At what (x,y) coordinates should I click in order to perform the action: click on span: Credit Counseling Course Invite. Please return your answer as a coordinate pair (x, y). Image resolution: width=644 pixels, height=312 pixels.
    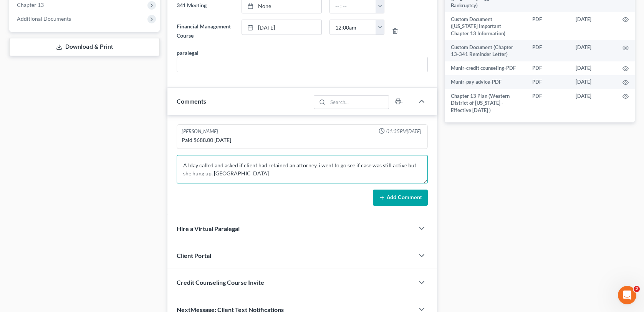
    Looking at the image, I should click on (220, 282).